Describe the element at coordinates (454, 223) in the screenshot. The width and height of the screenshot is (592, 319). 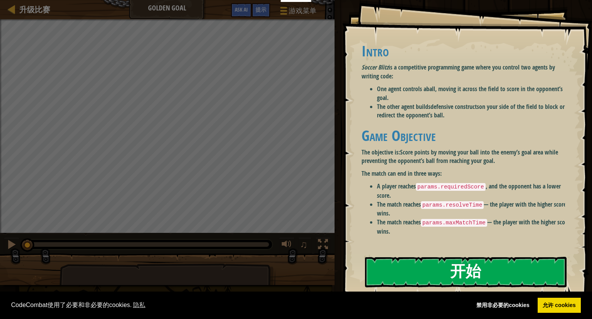
I see `code: params.maxMatchTime` at that location.